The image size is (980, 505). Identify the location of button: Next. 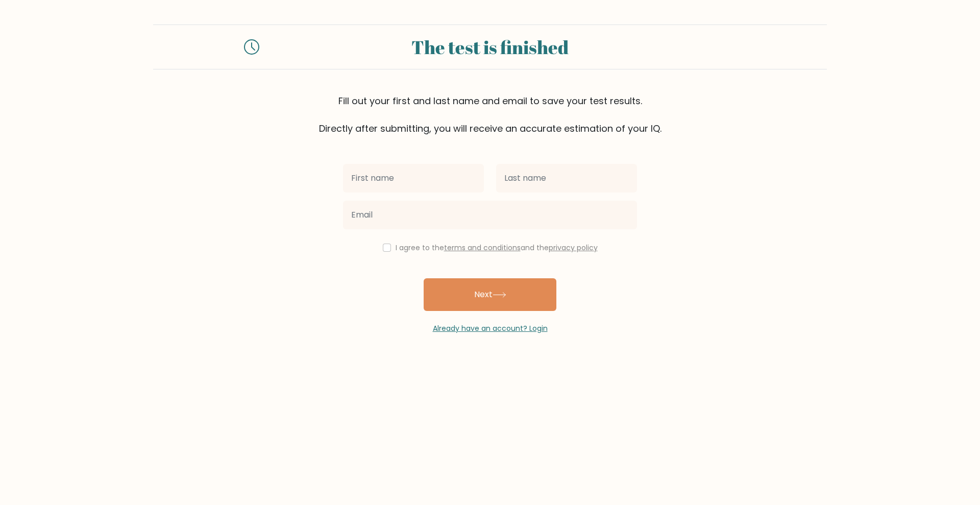
(490, 295).